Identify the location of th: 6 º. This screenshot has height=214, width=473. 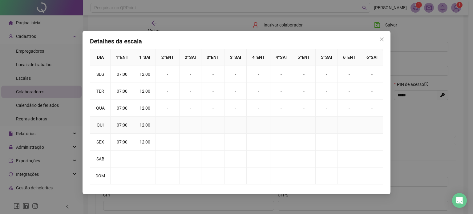
(349, 57).